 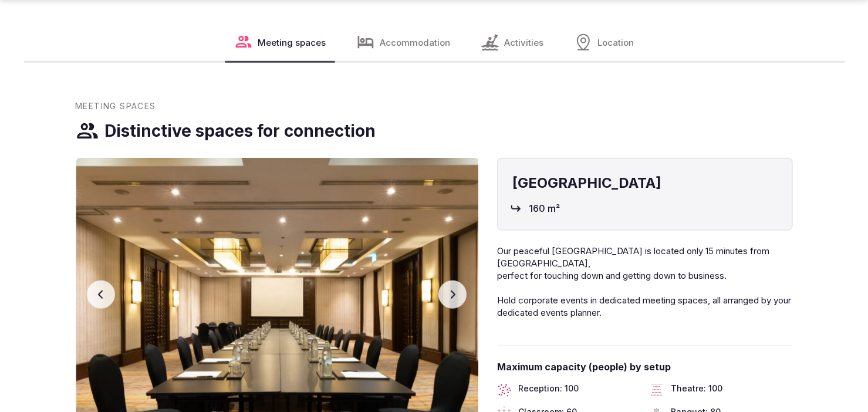 I want to click on span: Location, so click(x=616, y=42).